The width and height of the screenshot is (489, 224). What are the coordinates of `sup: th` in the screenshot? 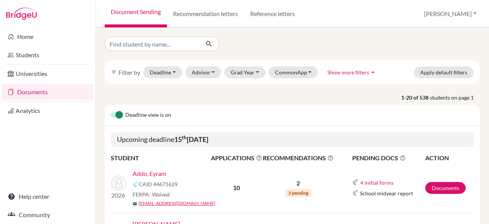 It's located at (184, 137).